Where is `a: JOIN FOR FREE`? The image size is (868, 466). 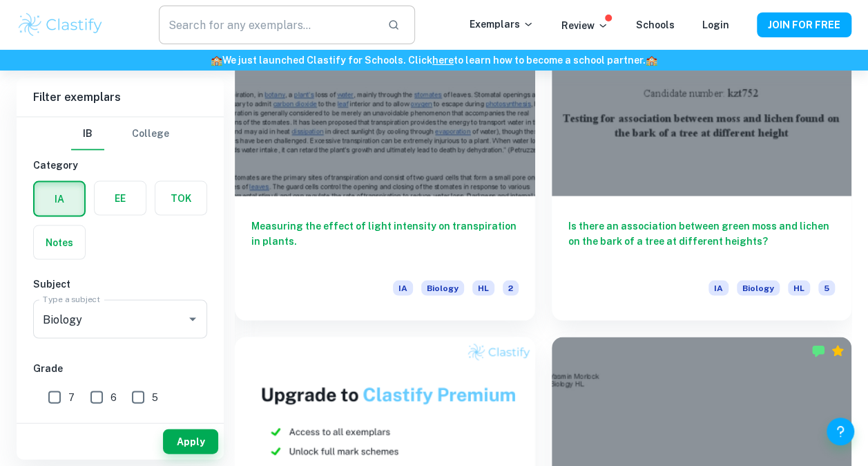
a: JOIN FOR FREE is located at coordinates (804, 25).